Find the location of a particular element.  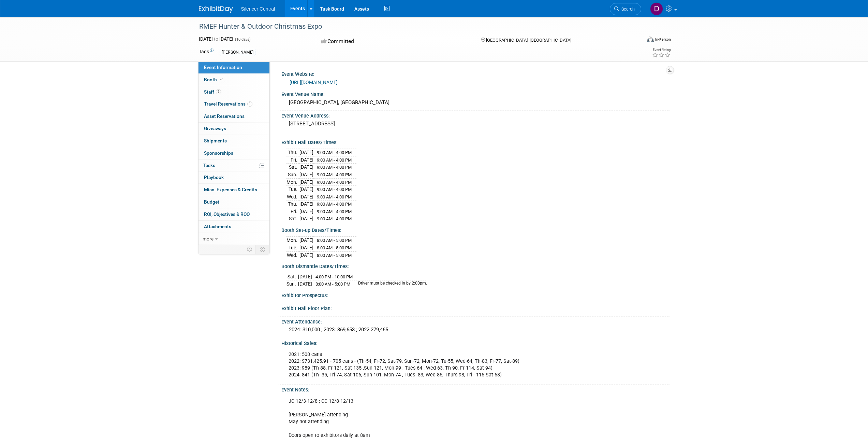

a: Budget is located at coordinates (234, 202).